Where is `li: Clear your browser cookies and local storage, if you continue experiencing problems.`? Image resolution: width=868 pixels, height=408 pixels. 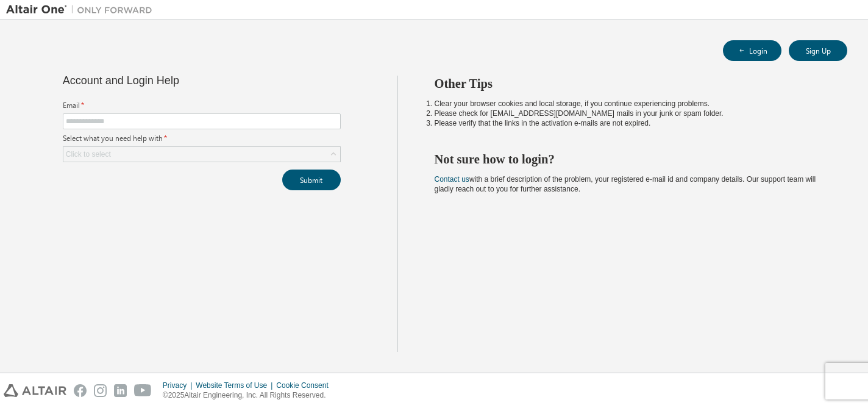
li: Clear your browser cookies and local storage, if you continue experiencing problems. is located at coordinates (630, 103).